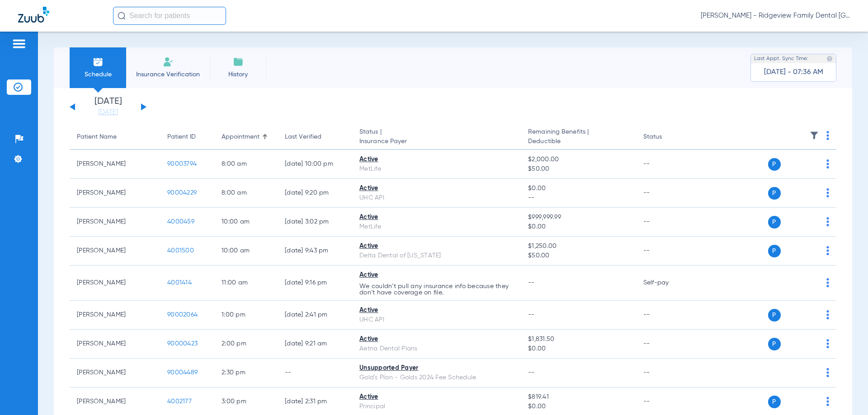 The width and height of the screenshot is (868, 415). What do you see at coordinates (578, 397) in the screenshot?
I see `span: $819.41` at bounding box center [578, 397].